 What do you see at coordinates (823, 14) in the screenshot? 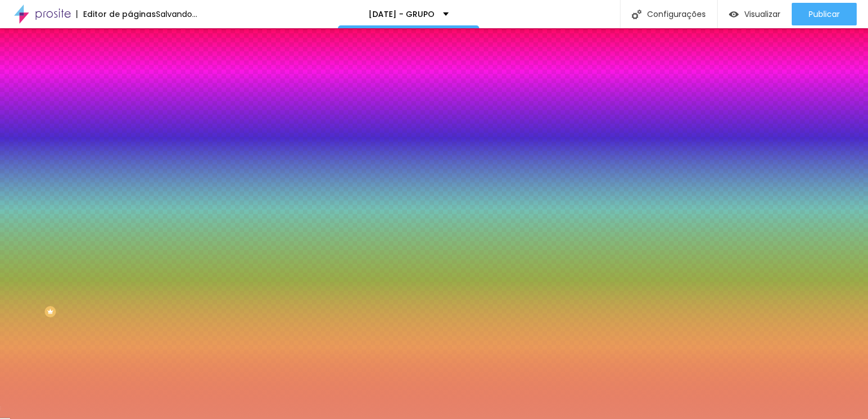
I see `button: Publicar` at bounding box center [823, 14].